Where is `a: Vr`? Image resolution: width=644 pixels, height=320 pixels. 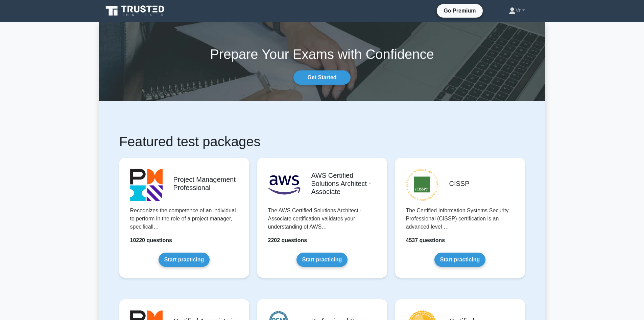 a: Vr is located at coordinates (516, 10).